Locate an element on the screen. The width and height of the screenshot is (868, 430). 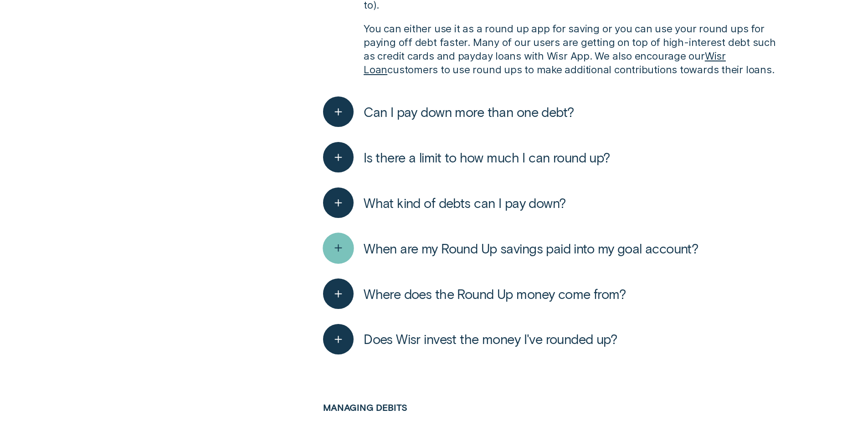
button: What kind of debts can I pay down? is located at coordinates (444, 203).